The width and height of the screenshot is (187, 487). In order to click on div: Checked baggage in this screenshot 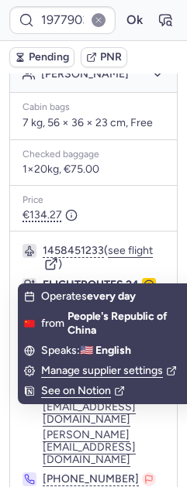, I will do `click(93, 155)`.